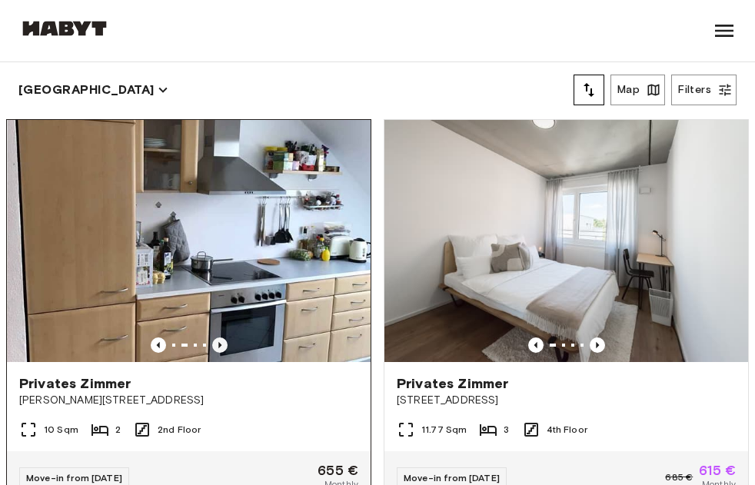 This screenshot has width=755, height=485. Describe the element at coordinates (179, 430) in the screenshot. I see `span: 2nd Floor` at that location.